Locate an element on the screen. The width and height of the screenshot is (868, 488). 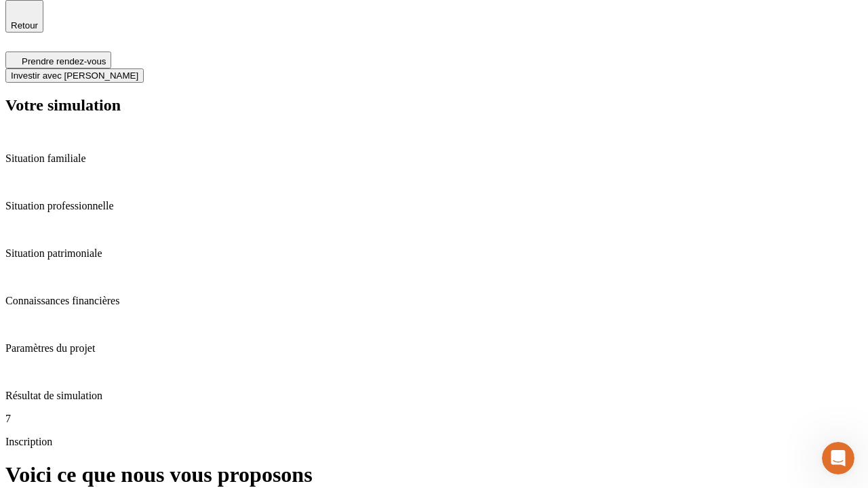
h1: Voici ce que nous vous proposons is located at coordinates (434, 475).